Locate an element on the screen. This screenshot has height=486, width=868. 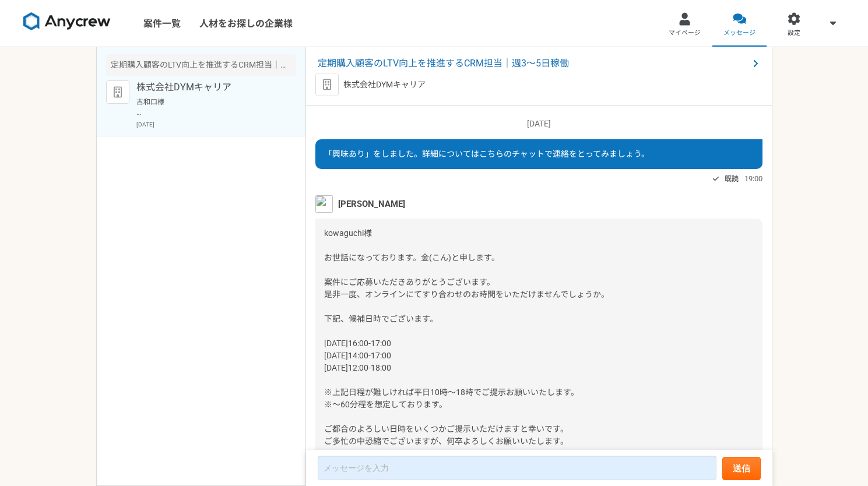
span: マイページ is located at coordinates (685, 33).